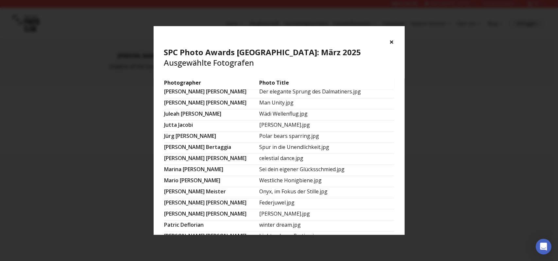 This screenshot has height=261, width=558. I want to click on td: Spur in die Unendlichkeit.jpg, so click(326, 148).